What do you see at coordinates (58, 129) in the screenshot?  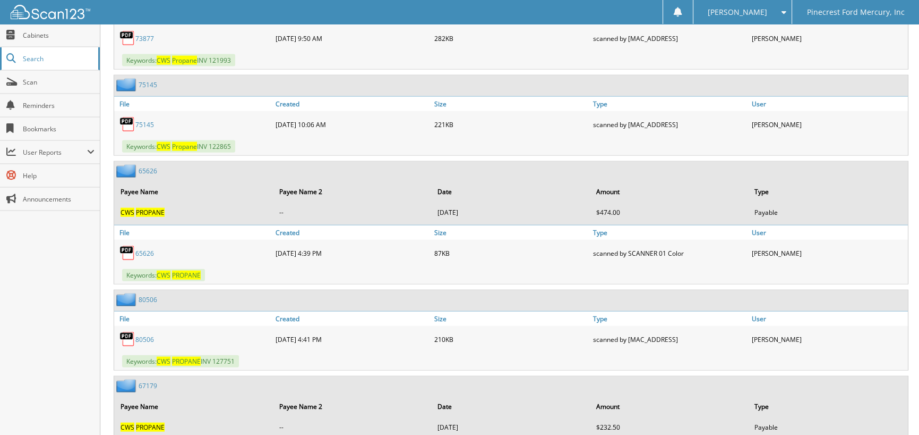 I see `span: Bookmarks` at bounding box center [58, 129].